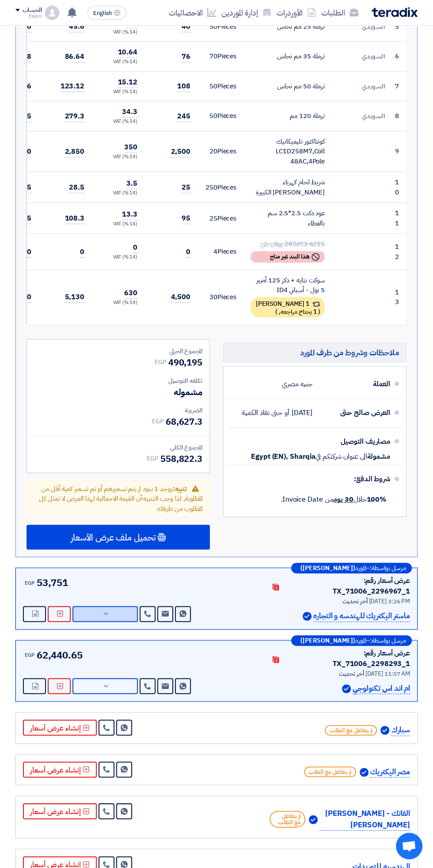 This screenshot has height=868, width=433. Describe the element at coordinates (315, 479) in the screenshot. I see `div: شروط الدفع:` at that location.